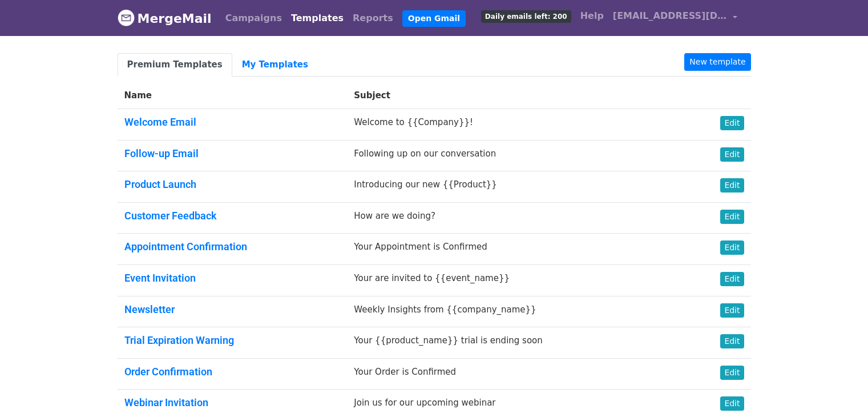  Describe the element at coordinates (232, 96) in the screenshot. I see `th: Name` at that location.